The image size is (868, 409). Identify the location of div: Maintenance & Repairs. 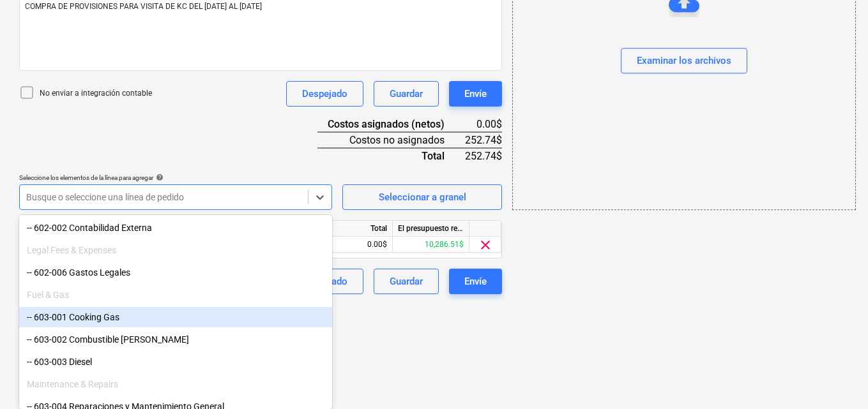
(175, 385).